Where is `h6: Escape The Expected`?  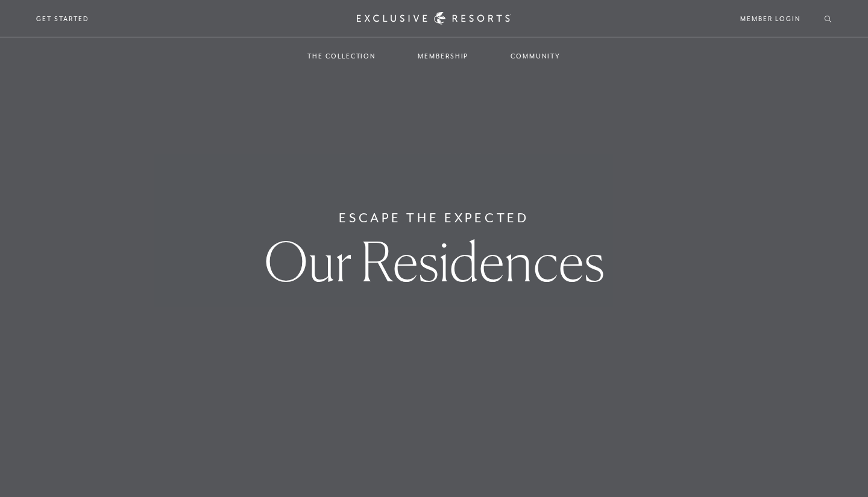
h6: Escape The Expected is located at coordinates (433, 218).